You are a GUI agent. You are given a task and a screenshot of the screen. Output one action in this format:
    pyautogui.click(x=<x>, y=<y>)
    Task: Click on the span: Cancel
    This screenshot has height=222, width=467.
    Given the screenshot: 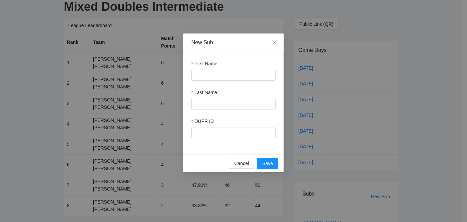 What is the action you would take?
    pyautogui.click(x=242, y=163)
    